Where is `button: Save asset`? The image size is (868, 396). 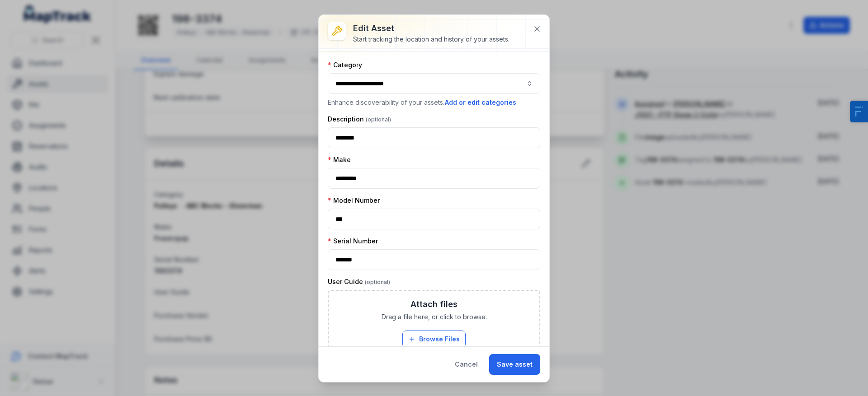 button: Save asset is located at coordinates (514, 364).